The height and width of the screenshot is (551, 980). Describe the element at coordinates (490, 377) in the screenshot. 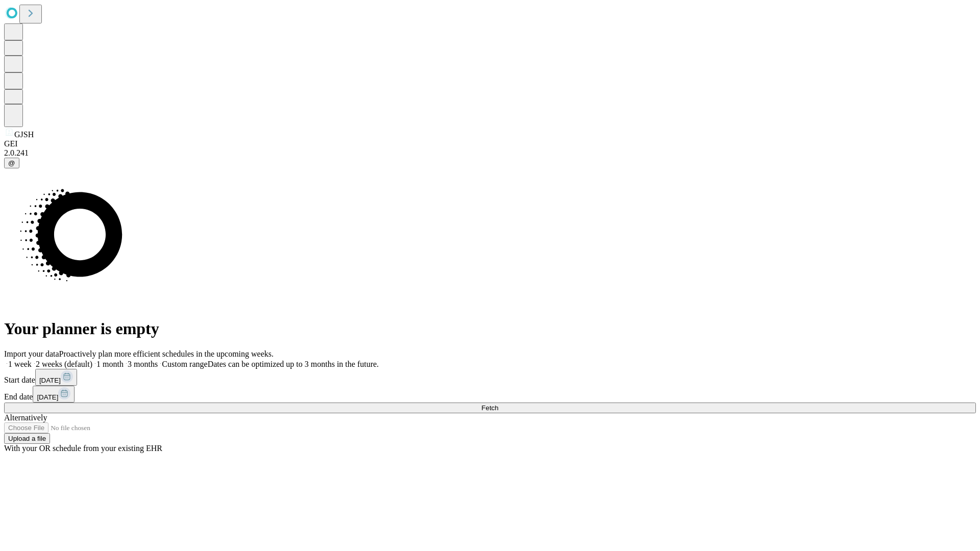

I see `div: Start date` at that location.